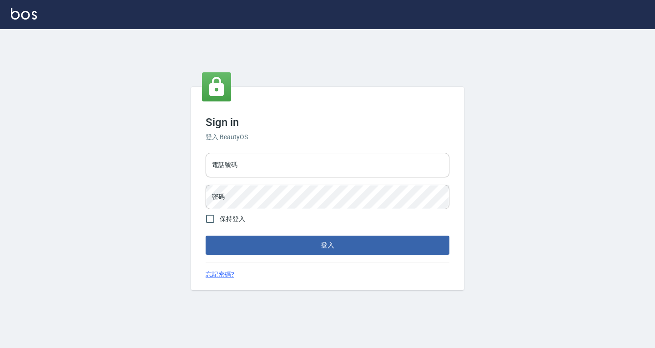 The image size is (655, 348). I want to click on h3: Sign in, so click(328, 122).